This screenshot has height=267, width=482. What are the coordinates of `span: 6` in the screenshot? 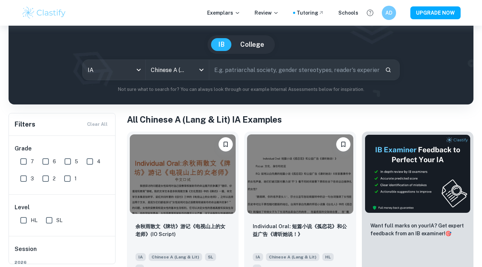 It's located at (54, 161).